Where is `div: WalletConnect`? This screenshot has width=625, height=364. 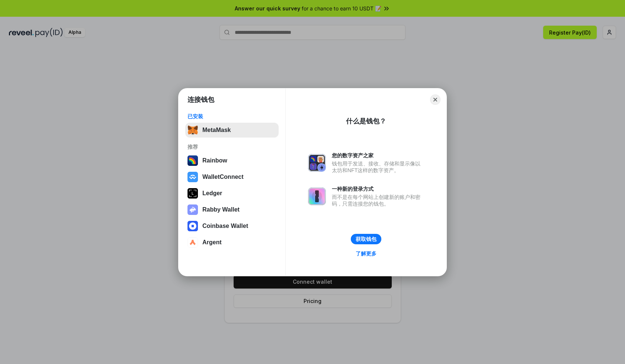 div: WalletConnect is located at coordinates (223, 177).